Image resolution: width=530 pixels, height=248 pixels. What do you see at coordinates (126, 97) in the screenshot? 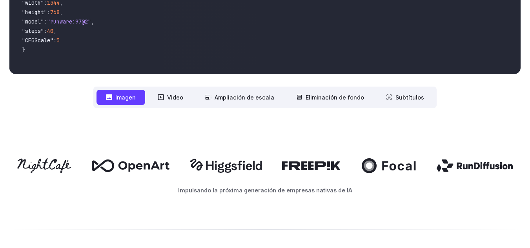
I see `font: Imagen` at bounding box center [126, 97].